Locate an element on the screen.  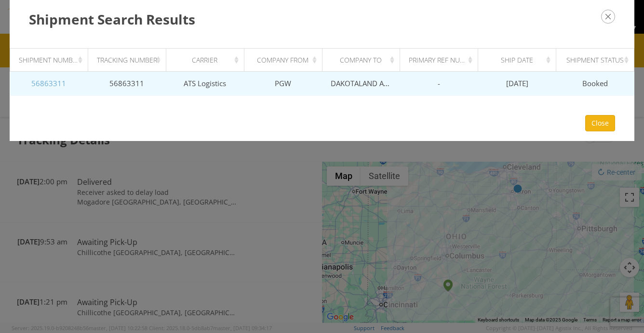
div: Company To is located at coordinates (364, 60).